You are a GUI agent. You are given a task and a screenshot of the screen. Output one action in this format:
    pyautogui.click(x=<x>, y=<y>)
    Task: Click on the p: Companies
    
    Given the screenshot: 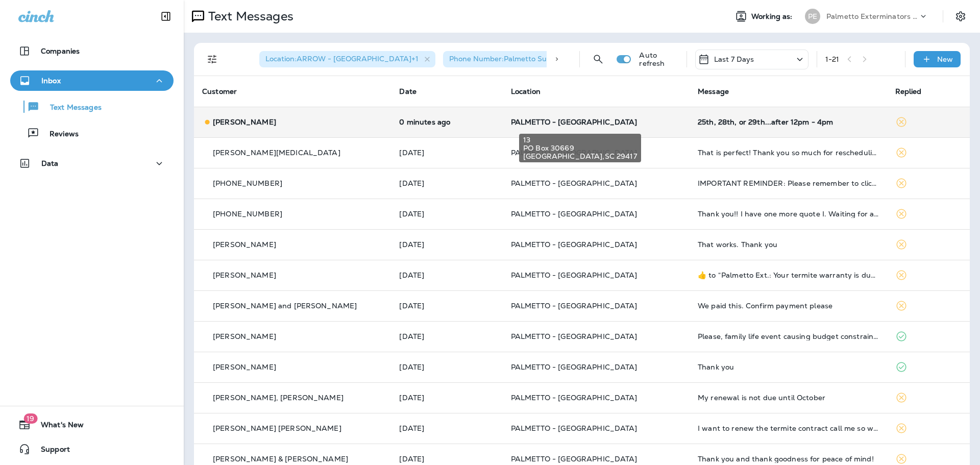 What is the action you would take?
    pyautogui.click(x=60, y=51)
    